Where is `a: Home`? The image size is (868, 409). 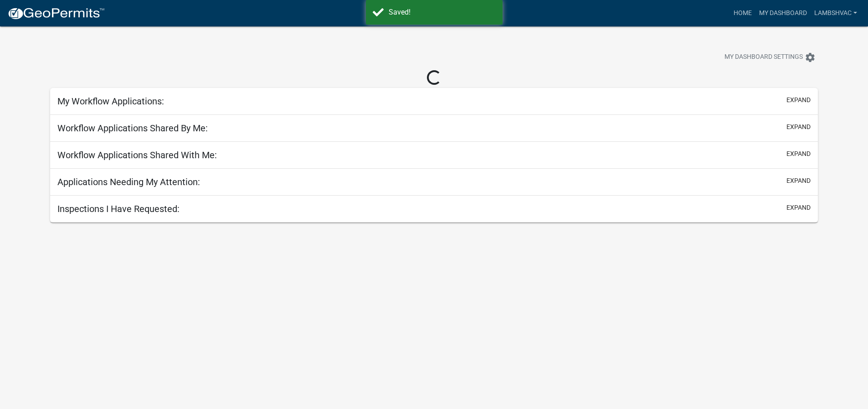
a: Home is located at coordinates (743, 14).